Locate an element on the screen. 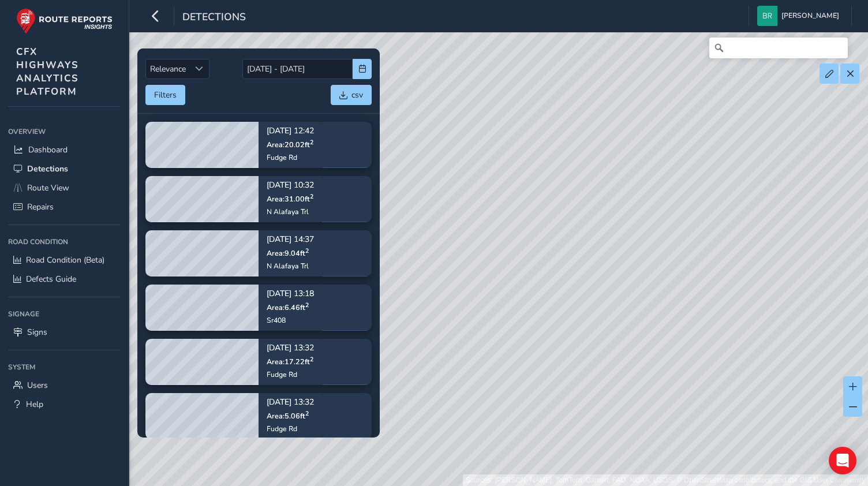  img: rr logo is located at coordinates (64, 21).